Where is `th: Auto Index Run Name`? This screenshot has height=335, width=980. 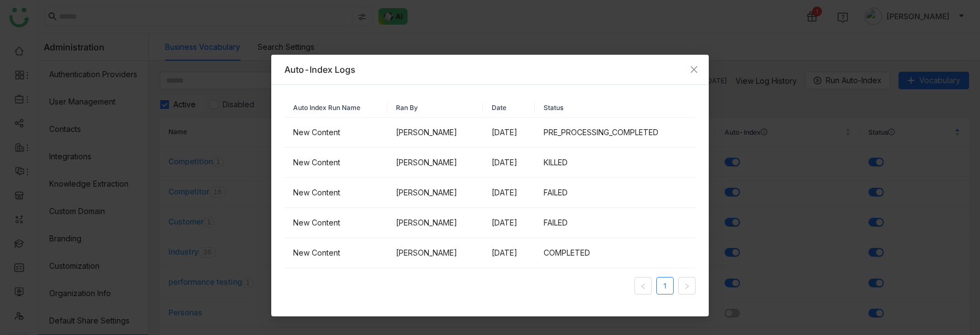 th: Auto Index Run Name is located at coordinates (336, 108).